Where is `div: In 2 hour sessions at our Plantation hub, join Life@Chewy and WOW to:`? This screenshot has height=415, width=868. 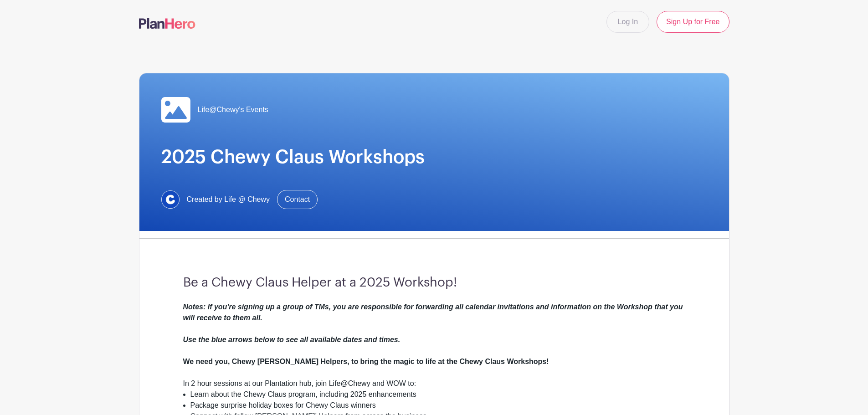 div: In 2 hour sessions at our Plantation hub, join Life@Chewy and WOW to: is located at coordinates (435, 384).